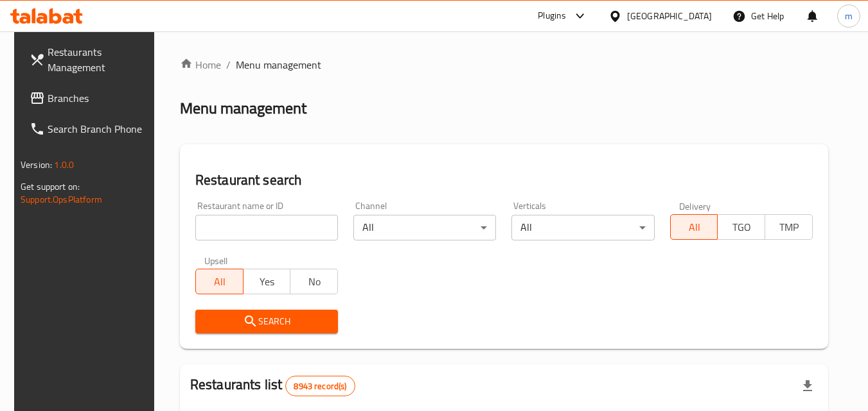  Describe the element at coordinates (695, 206) in the screenshot. I see `label: Delivery` at that location.